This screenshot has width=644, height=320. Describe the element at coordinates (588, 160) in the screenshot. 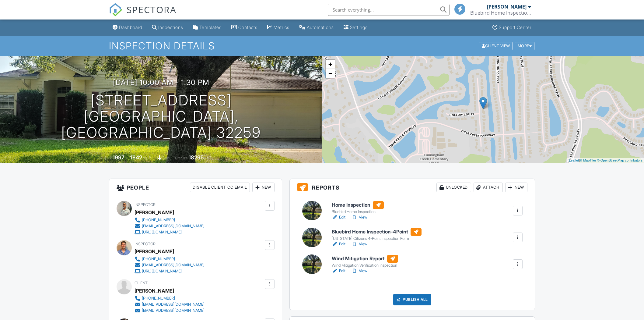

I see `a: © MapTiler` at that location.